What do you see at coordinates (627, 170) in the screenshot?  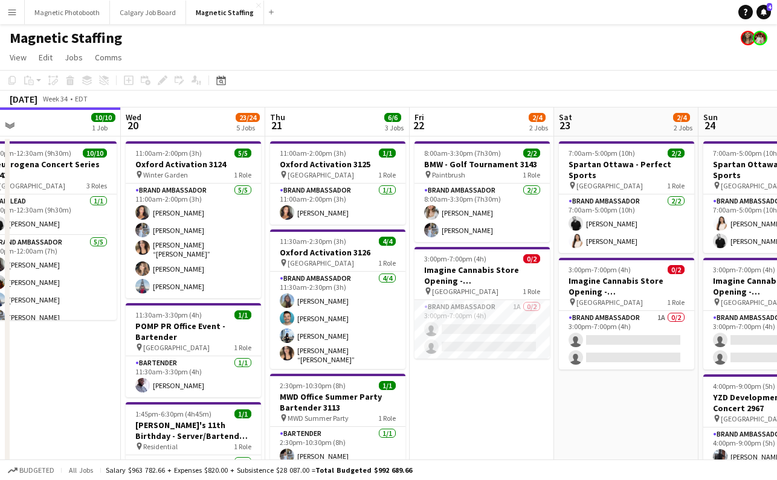 I see `h3: Spartan Ottawa - Perfect Sports` at bounding box center [627, 170].